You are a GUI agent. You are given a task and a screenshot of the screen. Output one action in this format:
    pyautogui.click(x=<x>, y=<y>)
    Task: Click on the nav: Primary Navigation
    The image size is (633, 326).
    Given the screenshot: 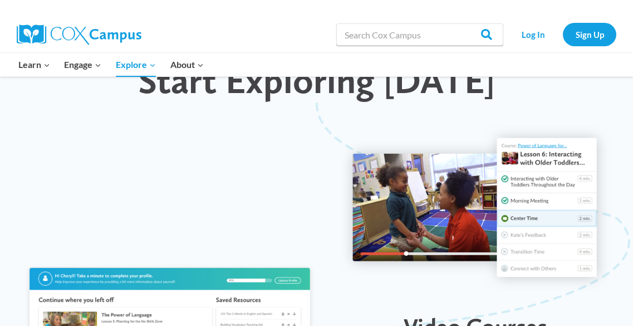 What is the action you would take?
    pyautogui.click(x=111, y=65)
    